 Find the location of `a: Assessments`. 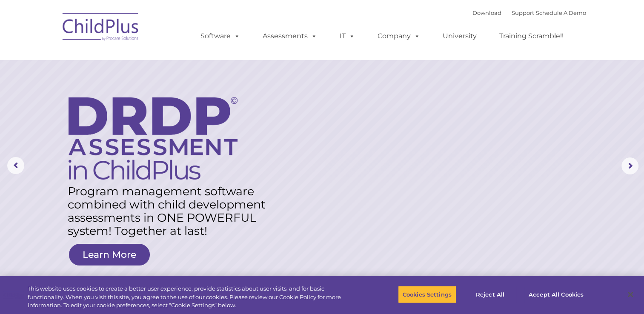

a: Assessments is located at coordinates (289, 36).